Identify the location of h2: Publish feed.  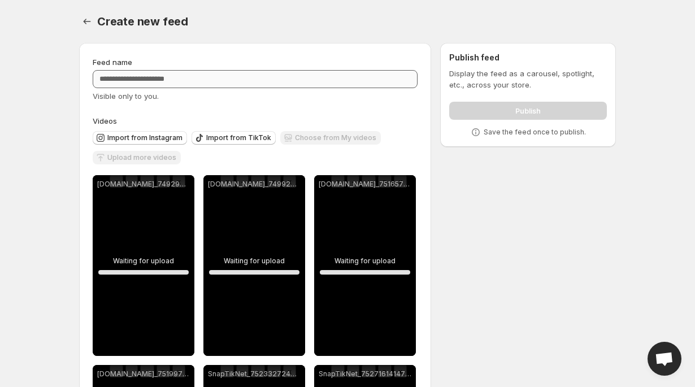
(528, 58).